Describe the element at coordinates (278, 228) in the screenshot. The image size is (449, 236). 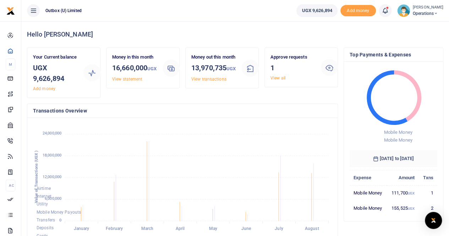
I see `tspan: July` at that location.